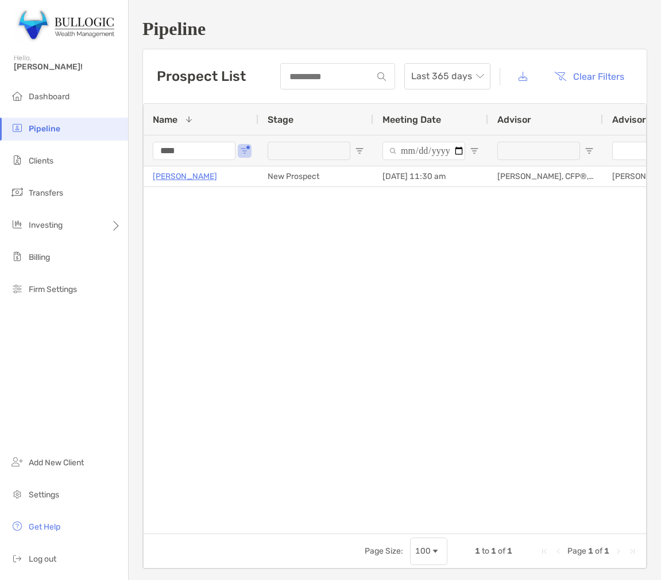 This screenshot has height=580, width=661. I want to click on img: add_new_client icon, so click(17, 462).